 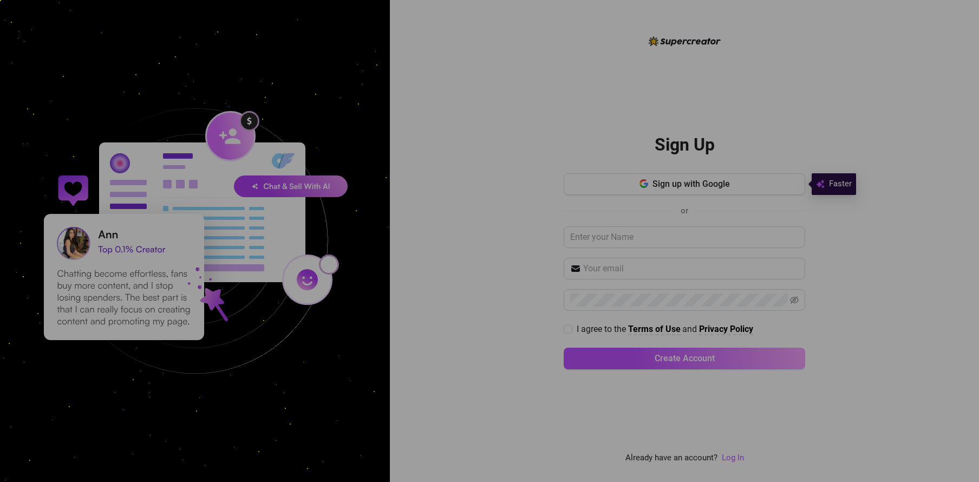 What do you see at coordinates (684, 358) in the screenshot?
I see `span: Create Account` at bounding box center [684, 358].